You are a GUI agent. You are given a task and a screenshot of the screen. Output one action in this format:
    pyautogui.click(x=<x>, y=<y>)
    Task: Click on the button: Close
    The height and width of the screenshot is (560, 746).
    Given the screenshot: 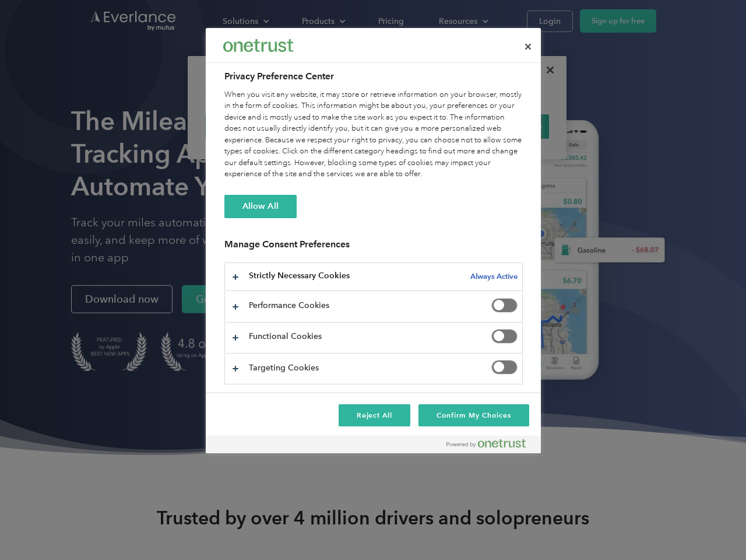 What is the action you would take?
    pyautogui.click(x=528, y=47)
    